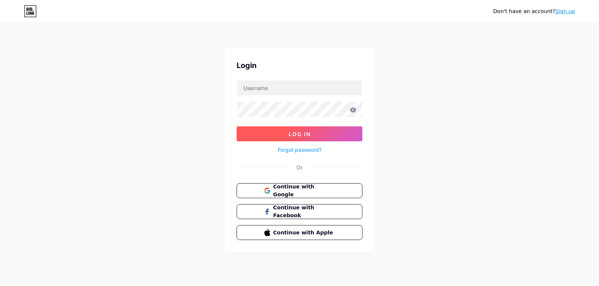 The width and height of the screenshot is (599, 286). I want to click on div: Or, so click(299, 167).